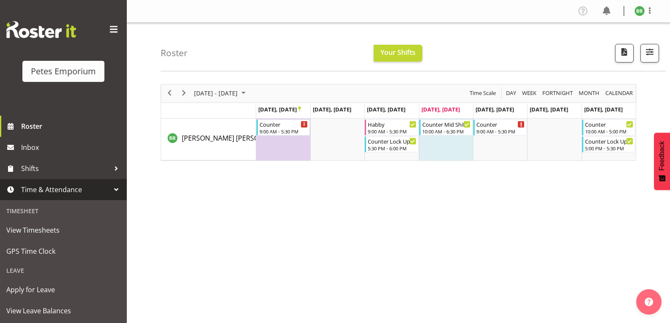  Describe the element at coordinates (63, 230) in the screenshot. I see `span: View Timesheets` at that location.